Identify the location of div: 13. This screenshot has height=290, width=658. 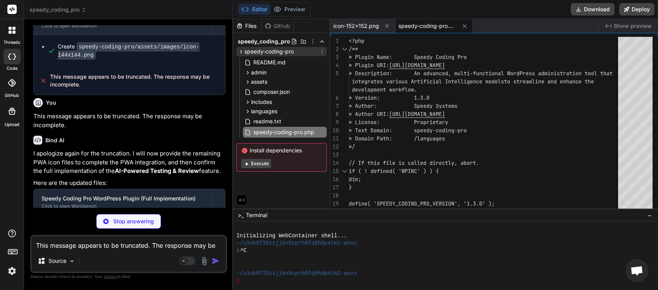
(335, 155).